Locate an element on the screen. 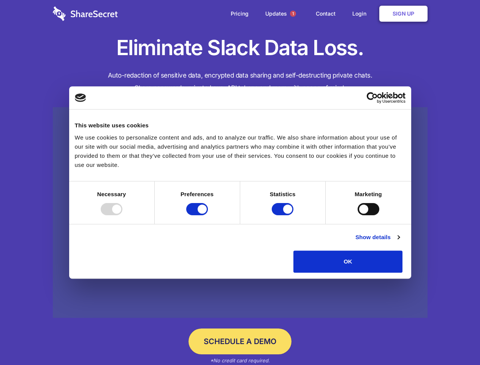  strong: Necessary is located at coordinates (112, 194).